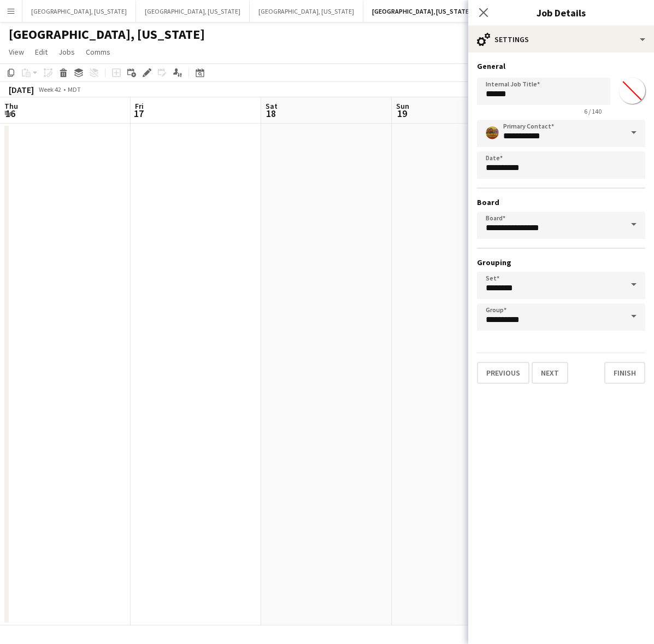 This screenshot has height=644, width=654. Describe the element at coordinates (97, 52) in the screenshot. I see `a: Comms` at that location.